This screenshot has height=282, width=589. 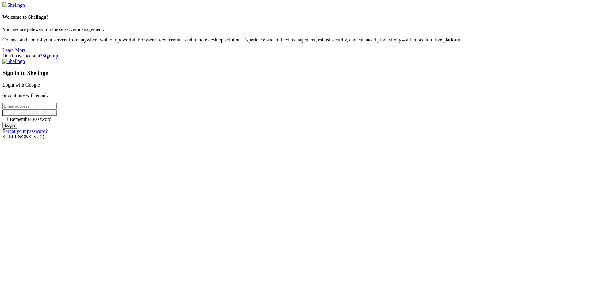 What do you see at coordinates (23, 136) in the screenshot?
I see `span: SHELL ©` at bounding box center [23, 136].